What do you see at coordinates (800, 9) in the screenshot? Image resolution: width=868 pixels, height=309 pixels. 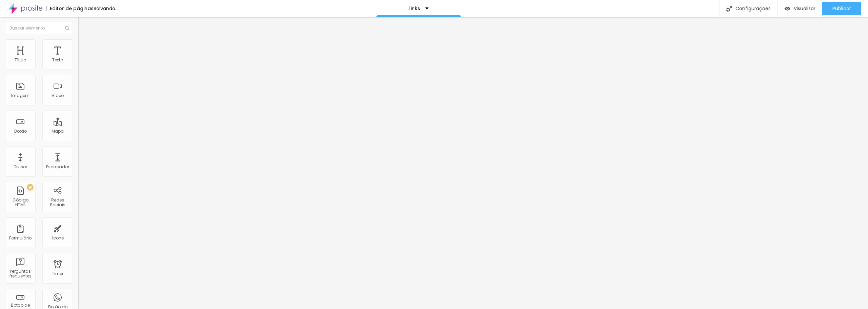 I see `button: Visualizar` at bounding box center [800, 9].